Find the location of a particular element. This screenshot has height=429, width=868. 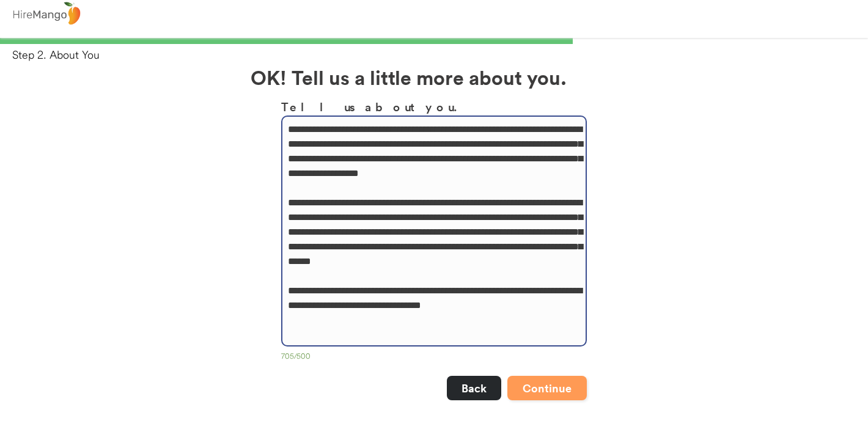

div: 66% is located at coordinates (434, 41).